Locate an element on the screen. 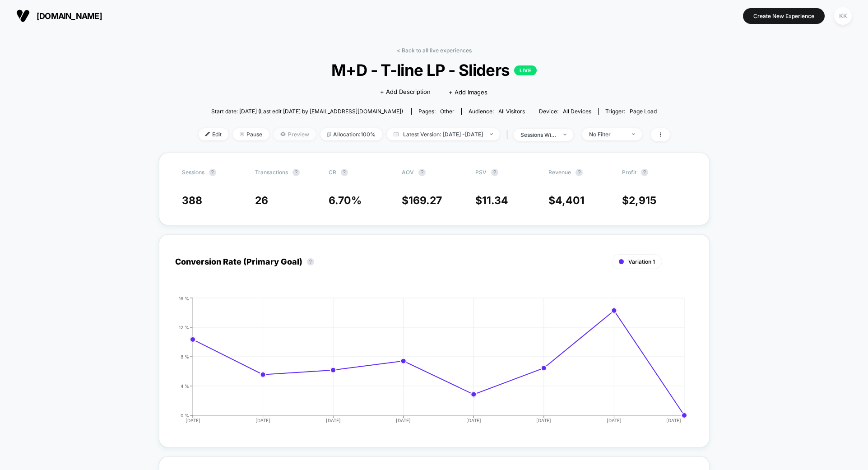 The width and height of the screenshot is (868, 470). span: 6.70 % is located at coordinates (345, 200).